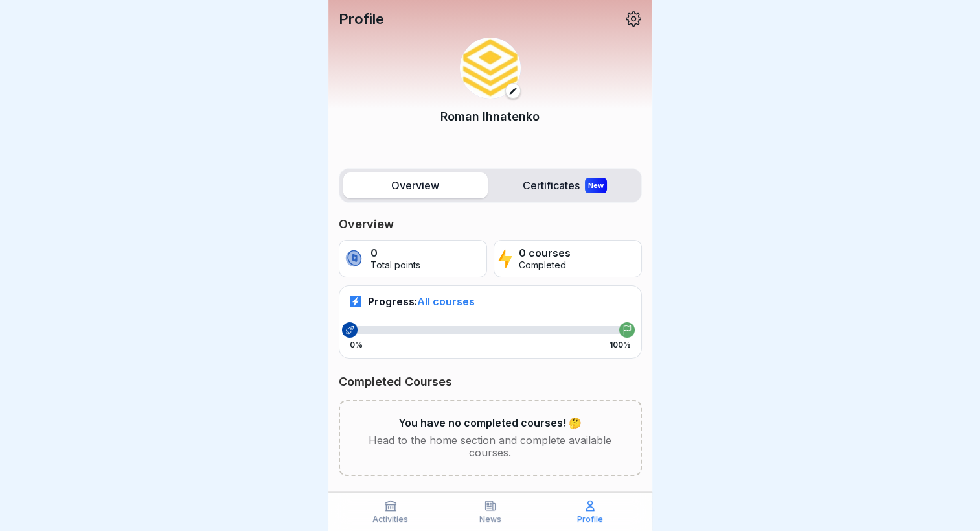 This screenshot has height=531, width=980. Describe the element at coordinates (354, 259) in the screenshot. I see `img: coin.svg` at that location.